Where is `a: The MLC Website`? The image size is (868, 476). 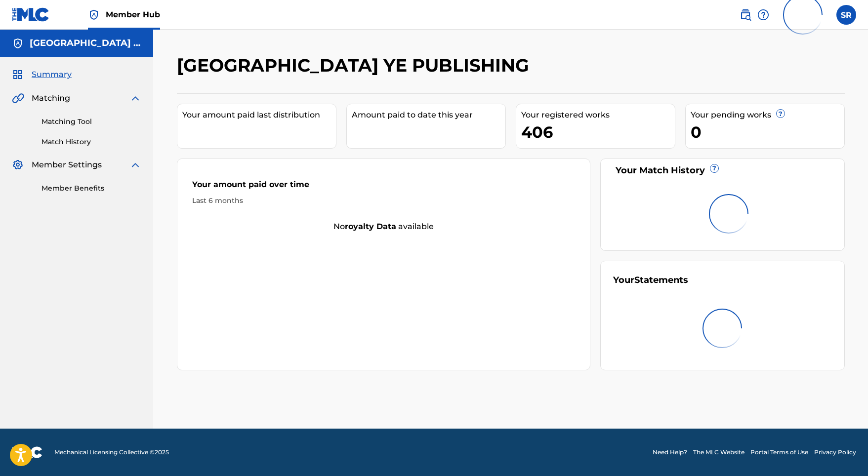
a: The MLC Website is located at coordinates (719, 452).